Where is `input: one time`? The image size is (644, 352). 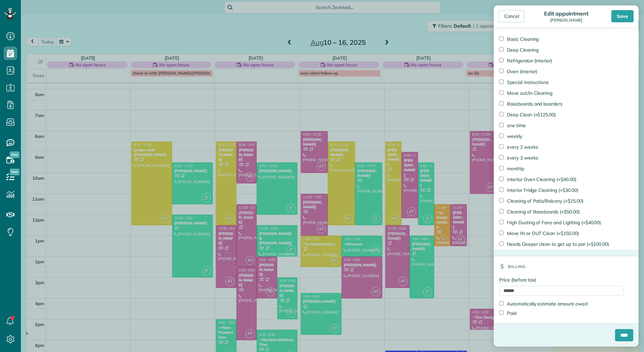
input: one time is located at coordinates (501, 125).